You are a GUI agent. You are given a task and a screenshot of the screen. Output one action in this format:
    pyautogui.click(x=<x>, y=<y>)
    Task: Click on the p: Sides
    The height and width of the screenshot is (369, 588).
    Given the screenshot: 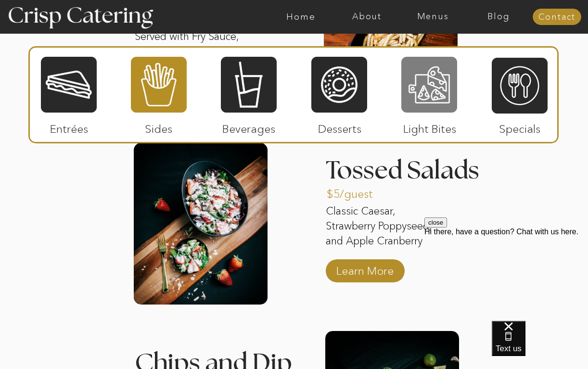 What is the action you would take?
    pyautogui.click(x=158, y=127)
    